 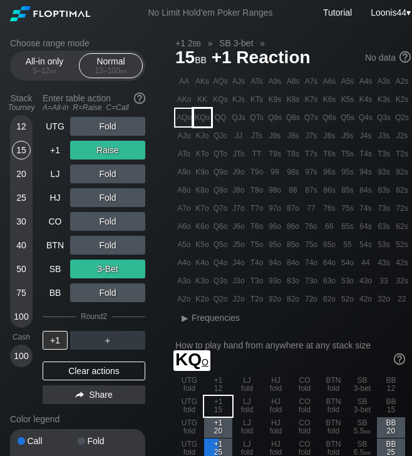 I want to click on div: 64s, so click(x=365, y=226).